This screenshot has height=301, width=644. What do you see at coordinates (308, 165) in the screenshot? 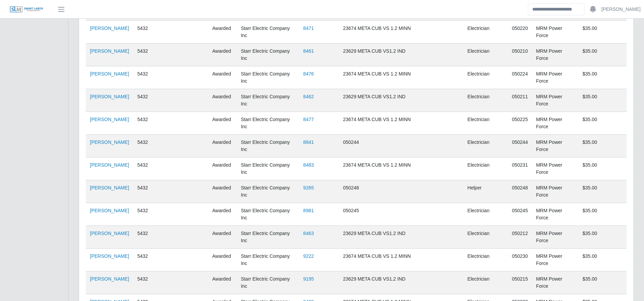
I see `a: 8483` at bounding box center [308, 165].